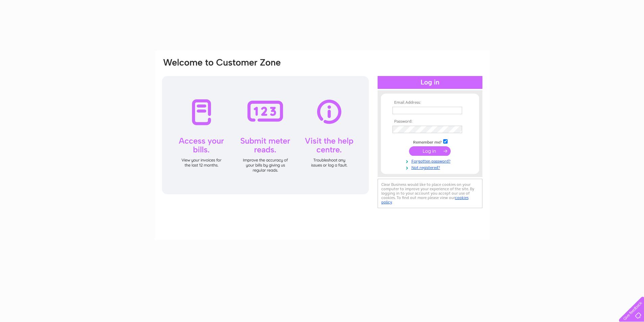  I want to click on td: Remember me?, so click(430, 142).